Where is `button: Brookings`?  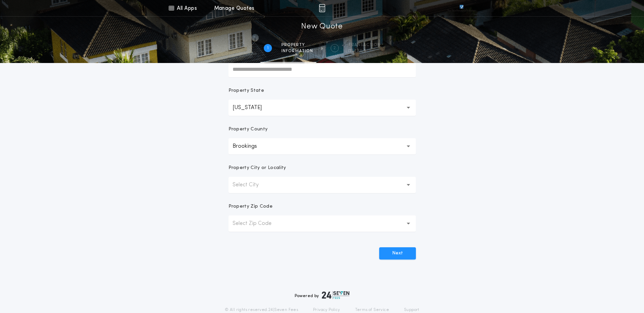 button: Brookings is located at coordinates (322, 147).